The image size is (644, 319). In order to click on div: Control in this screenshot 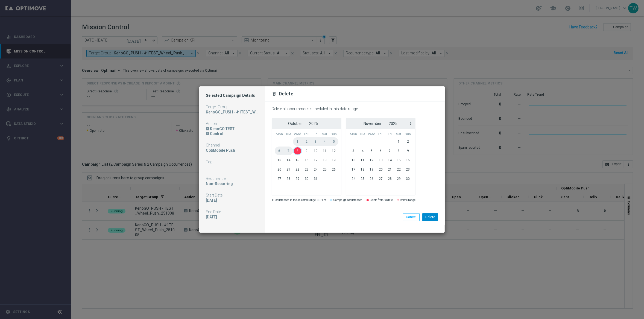, I will do `click(234, 134)`.